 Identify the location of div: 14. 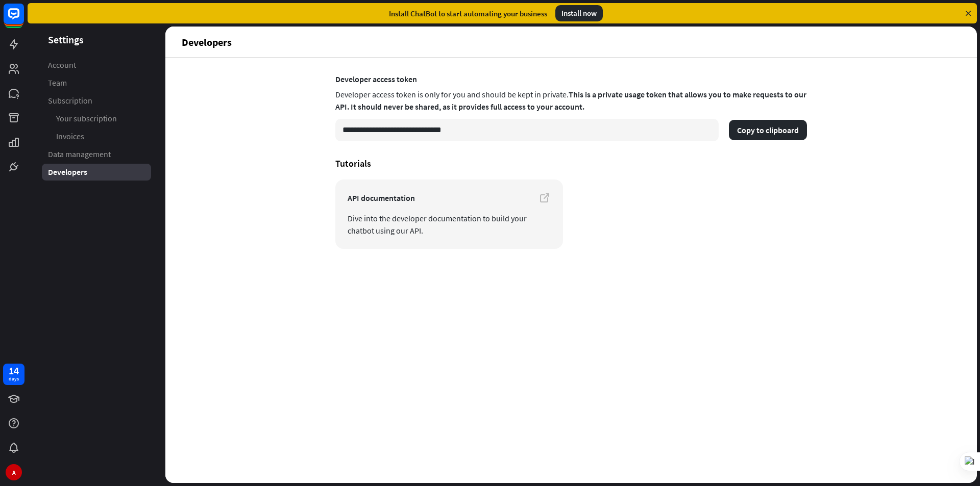
(14, 371).